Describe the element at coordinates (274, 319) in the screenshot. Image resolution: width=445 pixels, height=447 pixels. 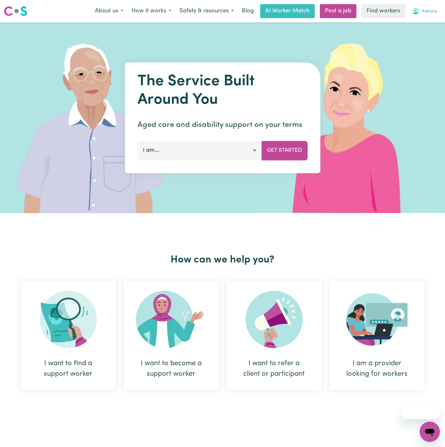
I see `img: Refer` at that location.